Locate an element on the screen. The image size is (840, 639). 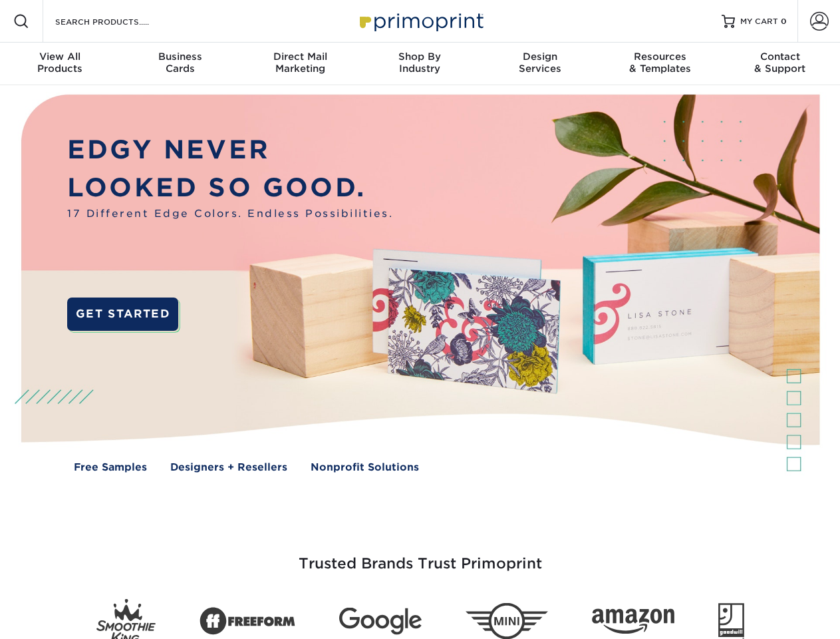
a: Nonprofit Solutions is located at coordinates (365, 467).